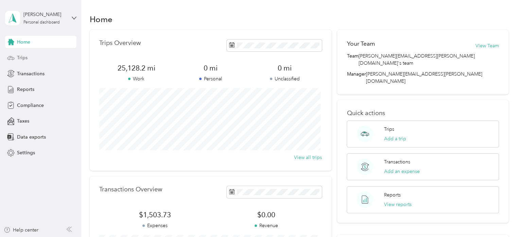 The width and height of the screenshot is (520, 237). Describe the element at coordinates (422, 113) in the screenshot. I see `p: Quick actions` at that location.